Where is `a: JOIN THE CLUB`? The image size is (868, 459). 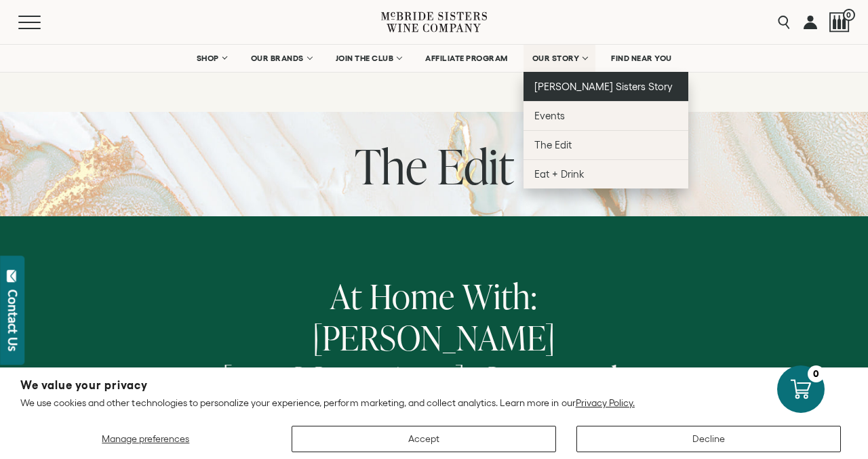 a: JOIN THE CLUB is located at coordinates (368, 58).